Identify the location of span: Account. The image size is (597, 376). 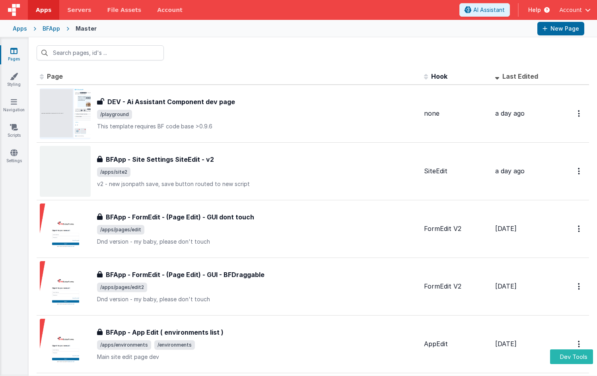
(570, 10).